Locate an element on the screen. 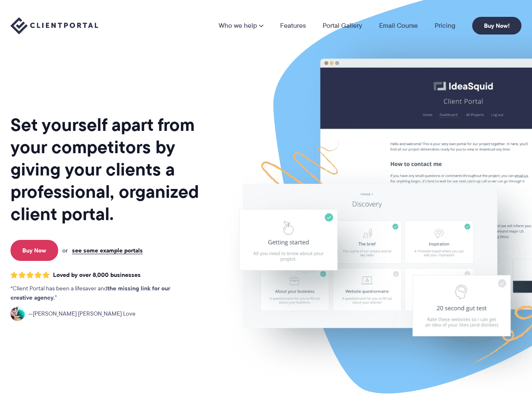 This screenshot has height=404, width=532. strong: the missing link for our creative agency is located at coordinates (90, 293).